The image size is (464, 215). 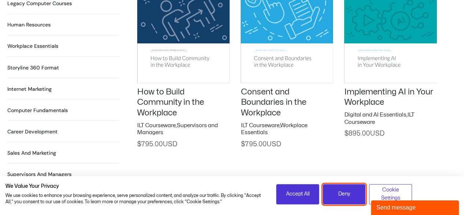 I want to click on span: Deny, so click(x=344, y=194).